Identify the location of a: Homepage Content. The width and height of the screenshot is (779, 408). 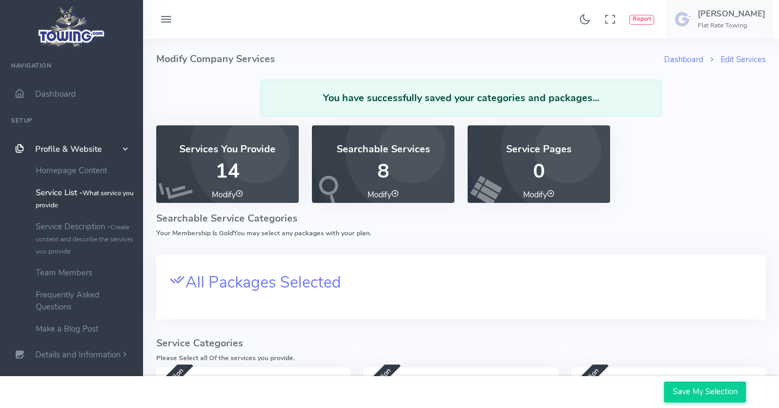
(85, 171).